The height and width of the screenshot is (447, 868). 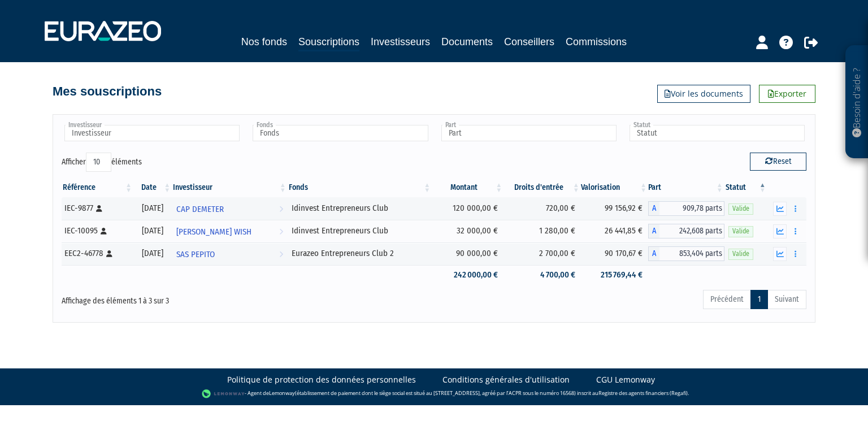 I want to click on a: Documents, so click(x=467, y=42).